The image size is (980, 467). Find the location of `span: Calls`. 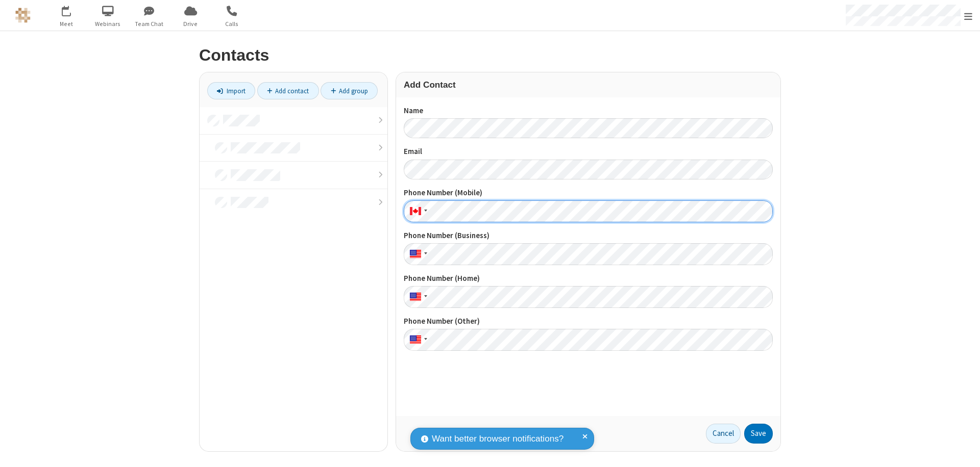

span: Calls is located at coordinates (232, 24).